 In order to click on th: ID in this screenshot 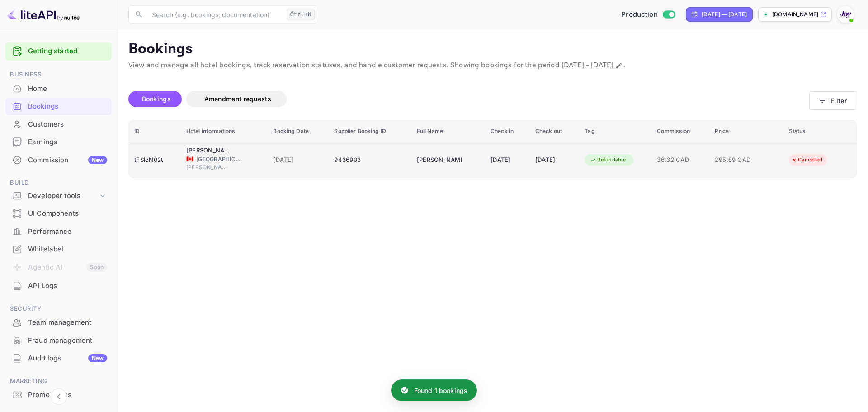, I will do `click(154, 131)`.